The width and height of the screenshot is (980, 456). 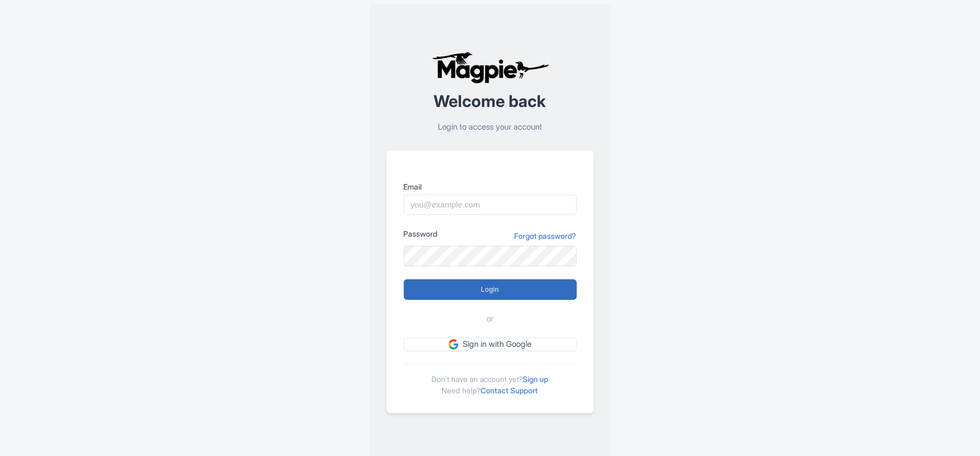 What do you see at coordinates (490, 67) in the screenshot?
I see `img: logo-ab69f6fb50320c5b225c76a69d11143b.png` at bounding box center [490, 67].